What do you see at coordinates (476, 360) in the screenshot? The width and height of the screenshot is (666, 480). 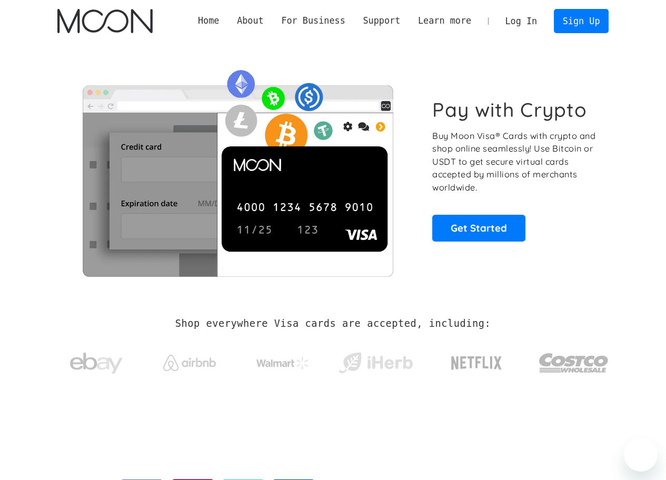 I see `a: Netflix` at bounding box center [476, 360].